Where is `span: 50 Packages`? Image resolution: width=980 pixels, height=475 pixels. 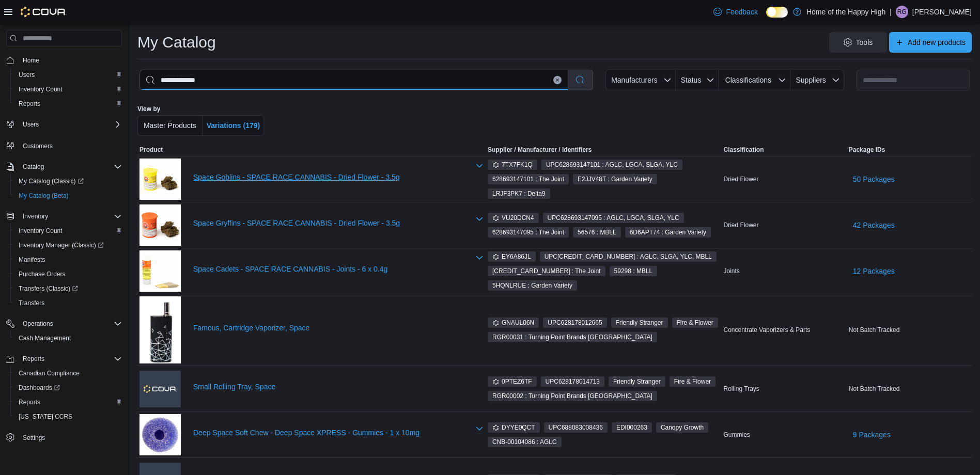 span: 50 Packages is located at coordinates (874, 179).